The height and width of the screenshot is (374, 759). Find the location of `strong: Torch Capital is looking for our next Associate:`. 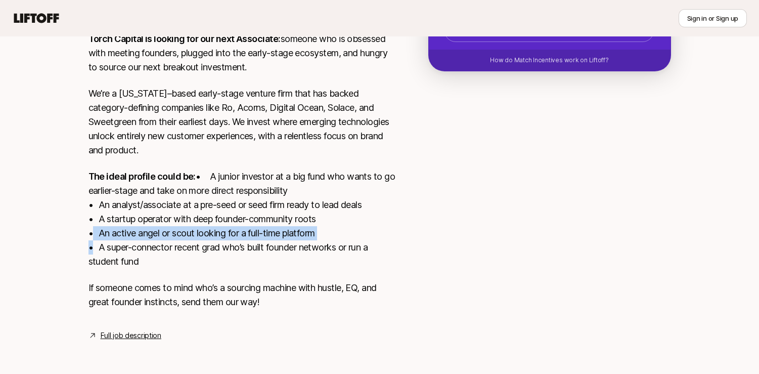

strong: Torch Capital is looking for our next Associate: is located at coordinates (185, 38).